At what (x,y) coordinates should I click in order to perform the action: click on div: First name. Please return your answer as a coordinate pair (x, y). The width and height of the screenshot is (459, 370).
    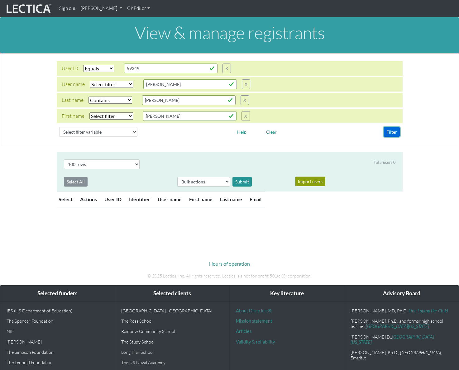
    Looking at the image, I should click on (73, 116).